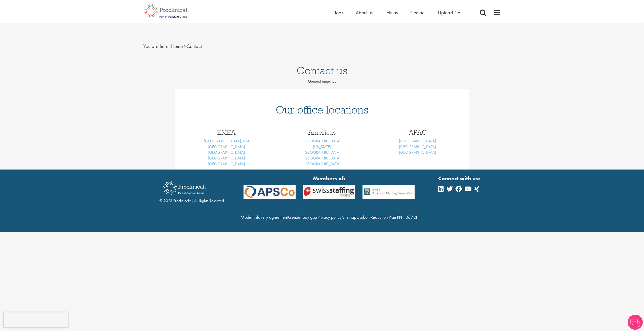  I want to click on strong: Connect with us:, so click(460, 178).